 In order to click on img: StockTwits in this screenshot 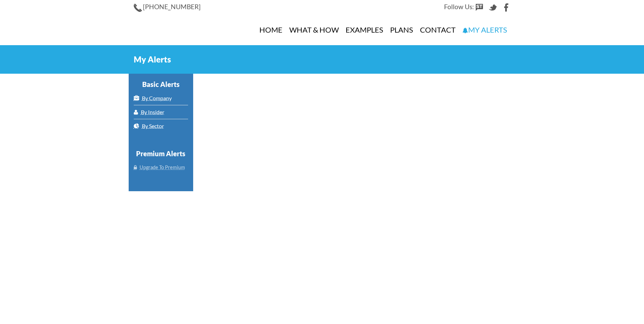, I will do `click(480, 8)`.